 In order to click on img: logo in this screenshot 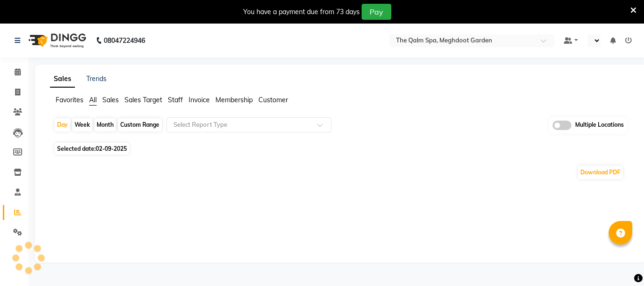, I will do `click(56, 40)`.